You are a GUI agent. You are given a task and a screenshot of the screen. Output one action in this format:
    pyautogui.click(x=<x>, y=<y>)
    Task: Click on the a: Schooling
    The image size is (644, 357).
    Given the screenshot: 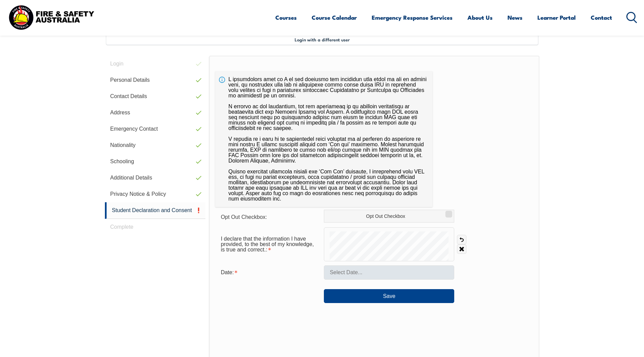 What is the action you would take?
    pyautogui.click(x=155, y=161)
    